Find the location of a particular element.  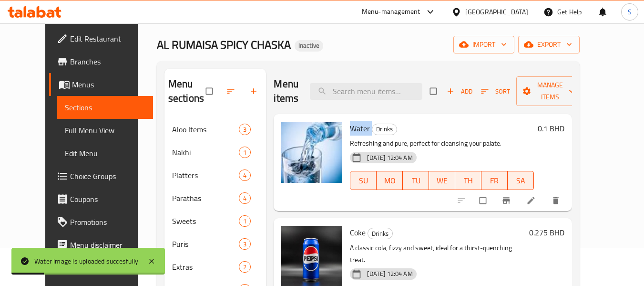

a: Edit Menu is located at coordinates (105, 153).